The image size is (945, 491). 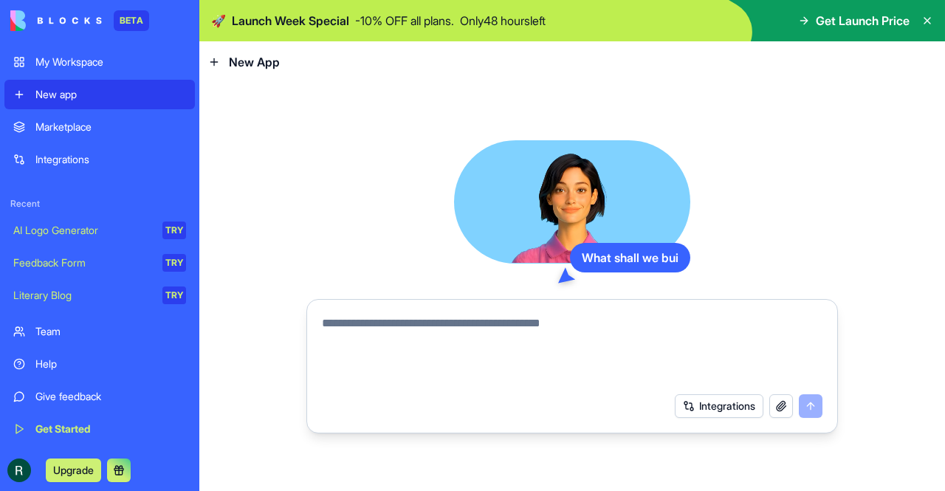 I want to click on div: AI Logo Generator, so click(x=83, y=230).